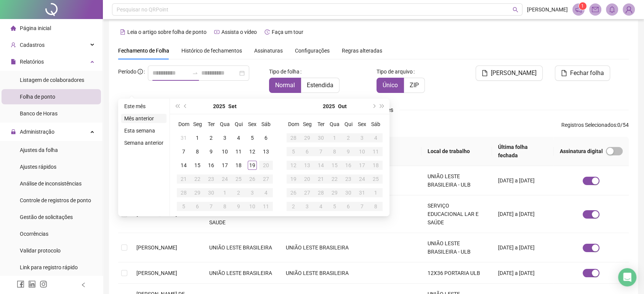 The width and height of the screenshot is (644, 294). I want to click on td: 2025-11-05, so click(334, 207).